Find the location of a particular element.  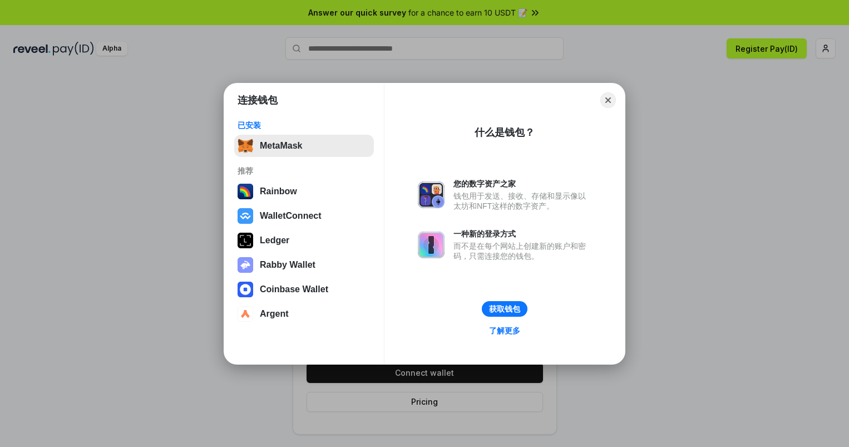

button: Close is located at coordinates (608, 100).